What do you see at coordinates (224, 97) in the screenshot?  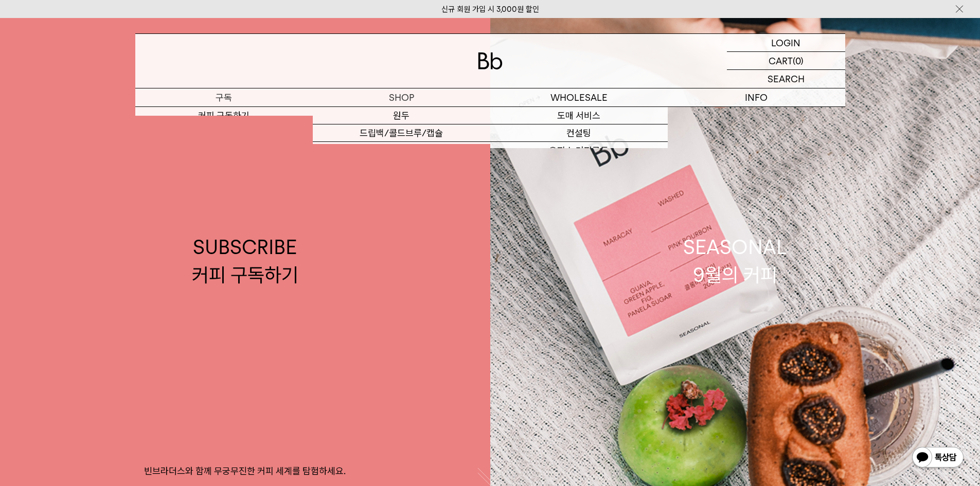 I see `a: 구독` at bounding box center [224, 97].